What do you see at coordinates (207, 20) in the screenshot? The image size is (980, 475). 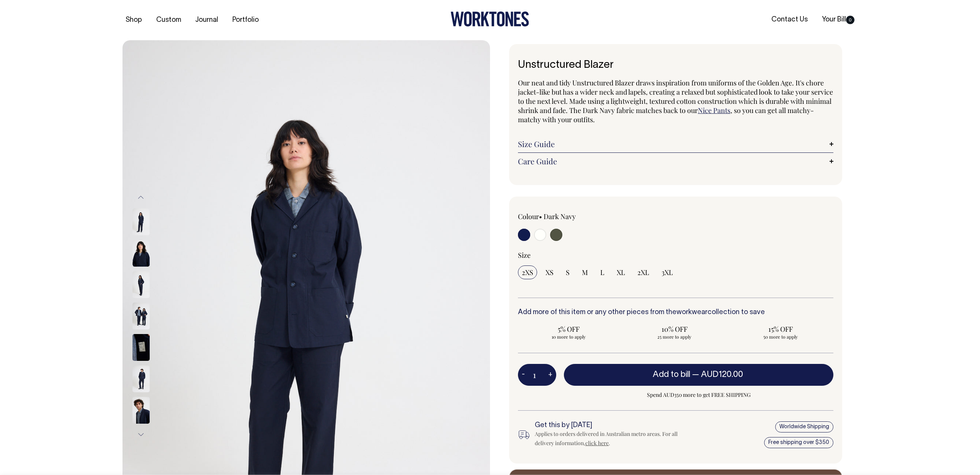 I see `a: Journal` at bounding box center [207, 20].